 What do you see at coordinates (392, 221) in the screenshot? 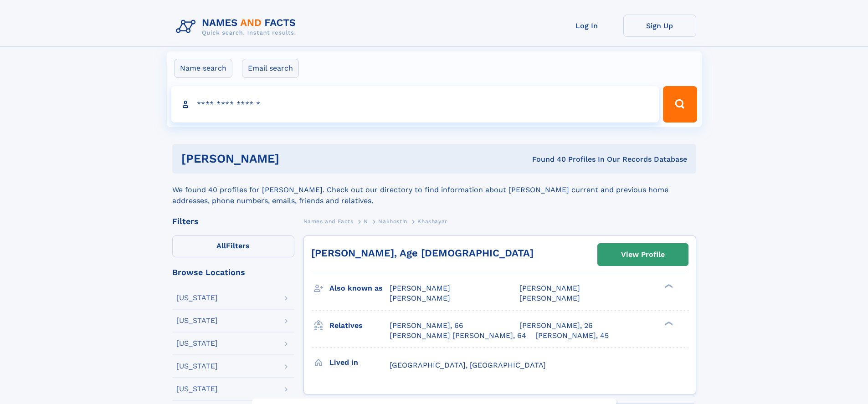
I see `span: Nakhostin` at bounding box center [392, 221].